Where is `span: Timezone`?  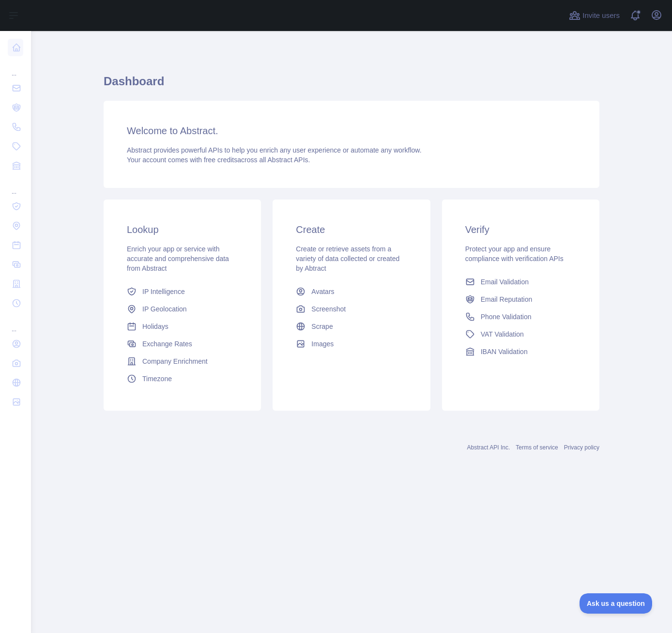
span: Timezone is located at coordinates (157, 378).